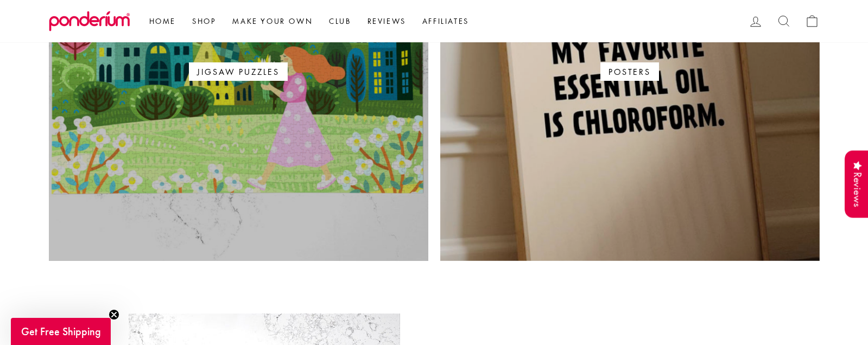  I want to click on button: Close teaser, so click(114, 314).